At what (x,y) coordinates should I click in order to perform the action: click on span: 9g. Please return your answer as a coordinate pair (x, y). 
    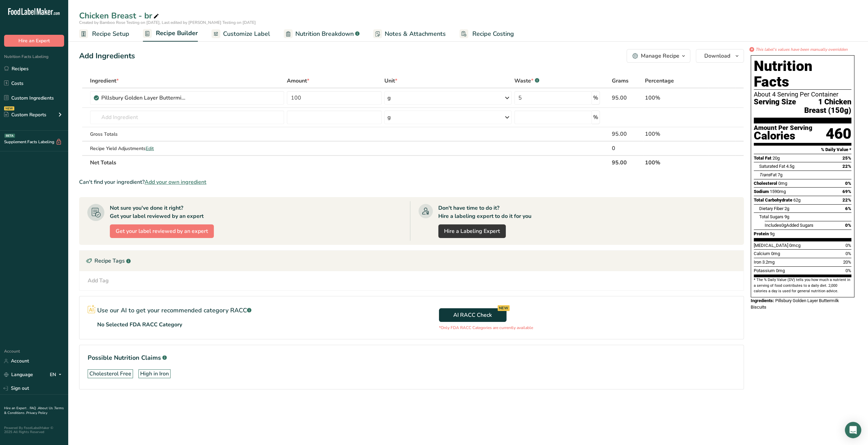
    Looking at the image, I should click on (787, 217).